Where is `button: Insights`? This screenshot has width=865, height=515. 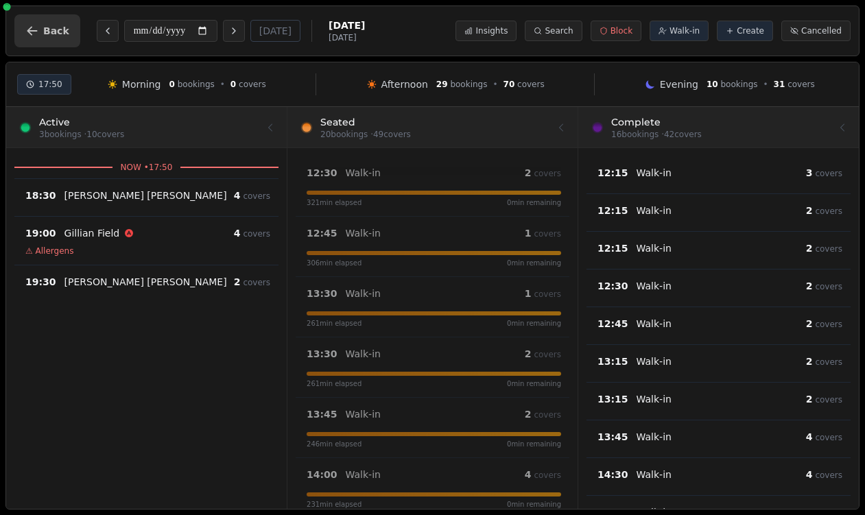 button: Insights is located at coordinates (486, 31).